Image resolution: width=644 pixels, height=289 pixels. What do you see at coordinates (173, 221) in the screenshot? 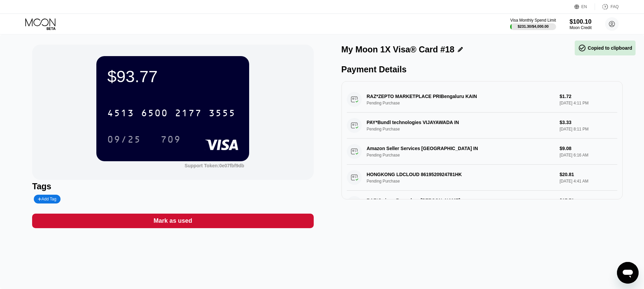
I see `div: Mark as used` at bounding box center [173, 221].